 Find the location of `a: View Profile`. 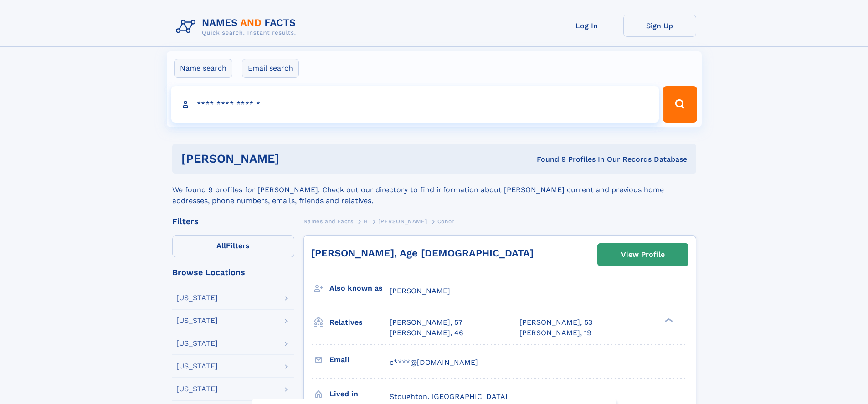

a: View Profile is located at coordinates (644, 254).